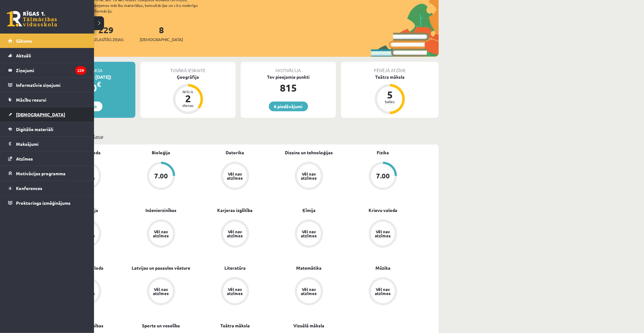  I want to click on span: Sākums, so click(24, 41).